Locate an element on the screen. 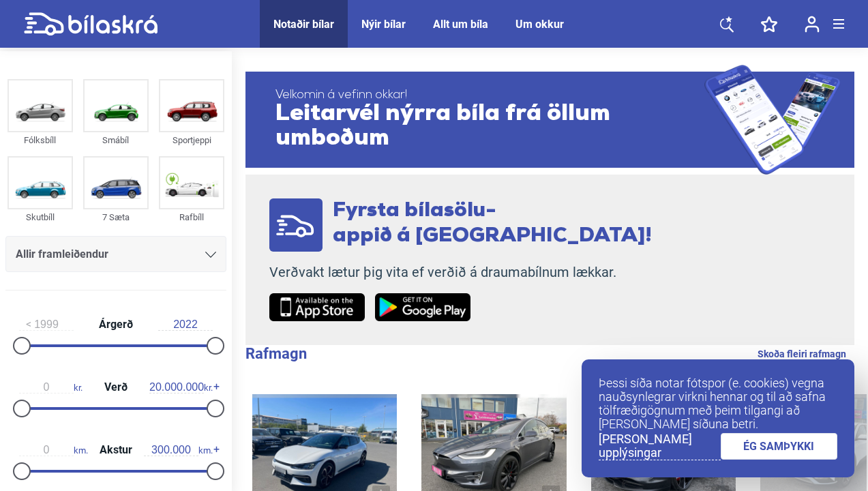 This screenshot has width=868, height=491. a: Notaðir bílar is located at coordinates (303, 24).